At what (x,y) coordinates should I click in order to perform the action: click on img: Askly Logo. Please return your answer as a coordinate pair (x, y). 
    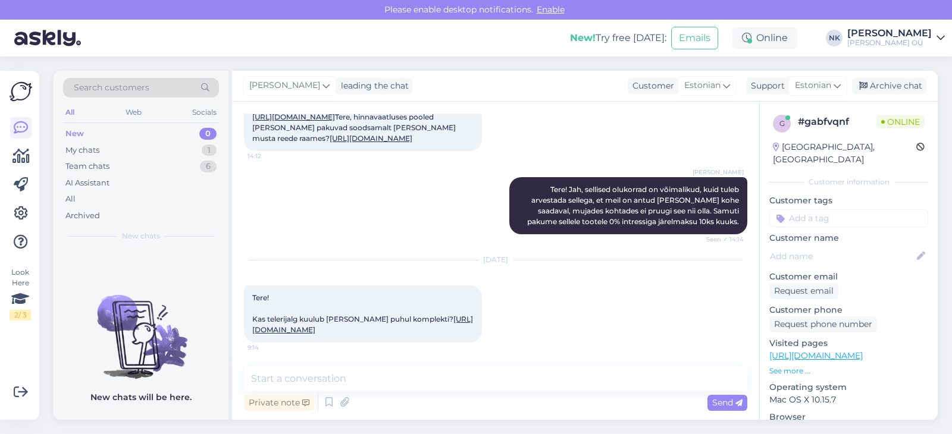
    Looking at the image, I should click on (21, 92).